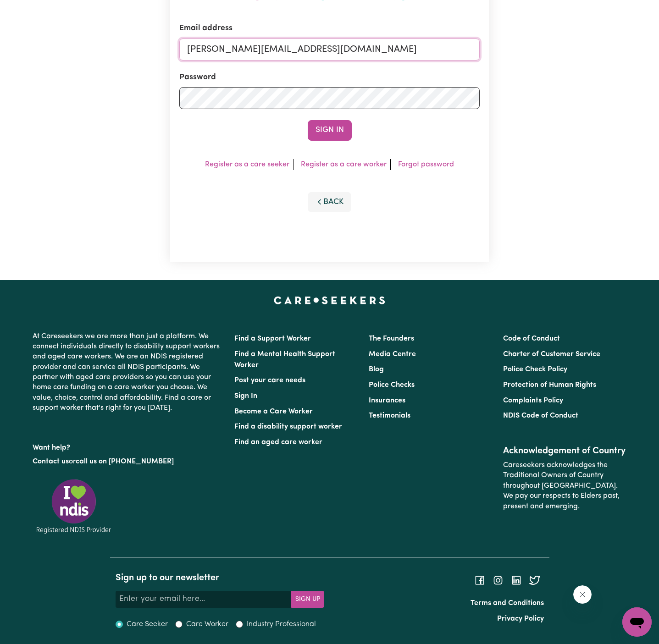  I want to click on button: Sign In, so click(330, 130).